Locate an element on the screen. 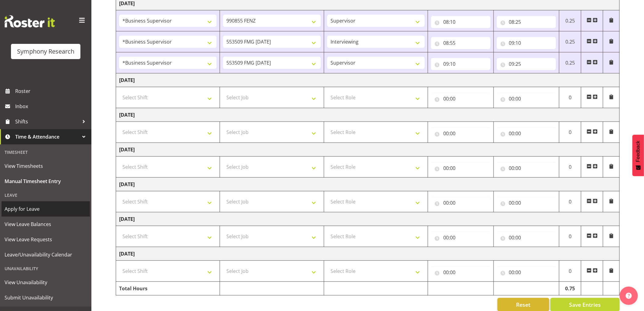 The image size is (644, 311). a: Apply for Leave is located at coordinates (45, 209).